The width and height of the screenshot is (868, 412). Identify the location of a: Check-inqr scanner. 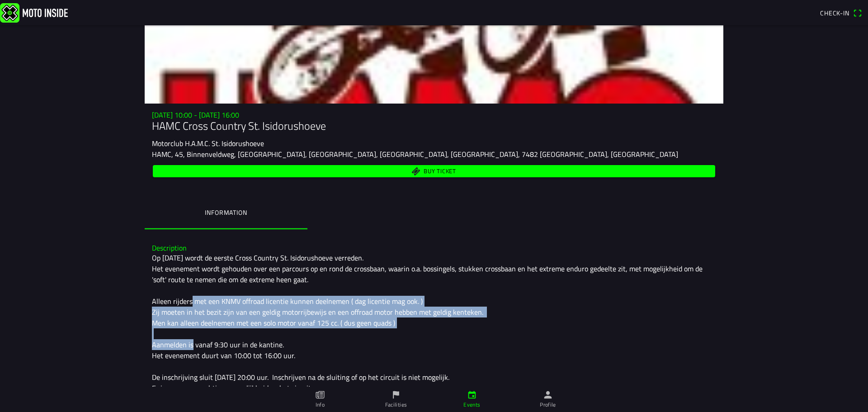
(841, 12).